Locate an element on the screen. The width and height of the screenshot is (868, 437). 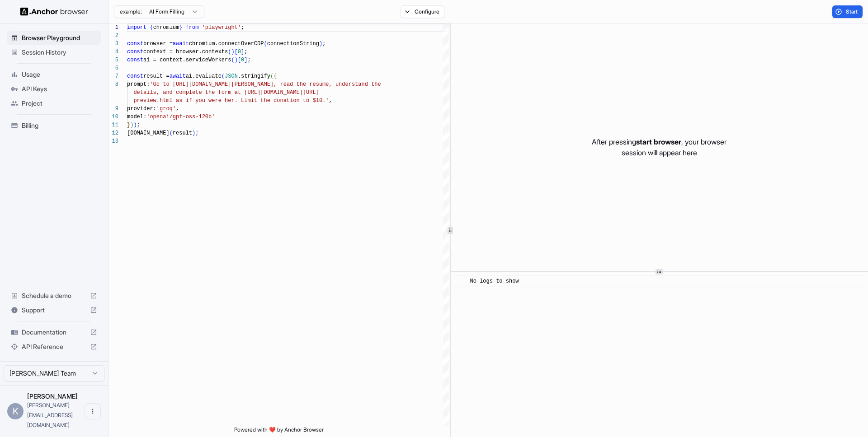
span: Support is located at coordinates (54, 311).